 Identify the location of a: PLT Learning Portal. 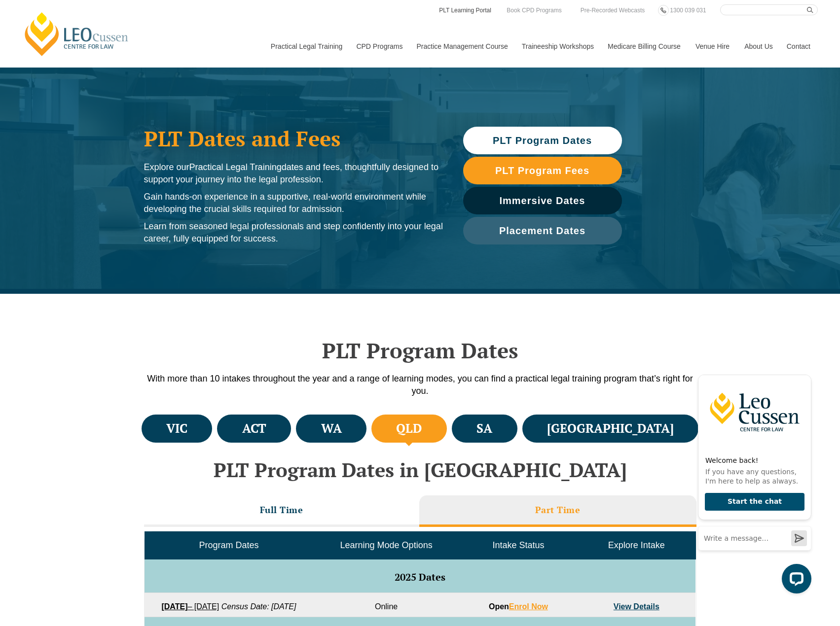
(465, 10).